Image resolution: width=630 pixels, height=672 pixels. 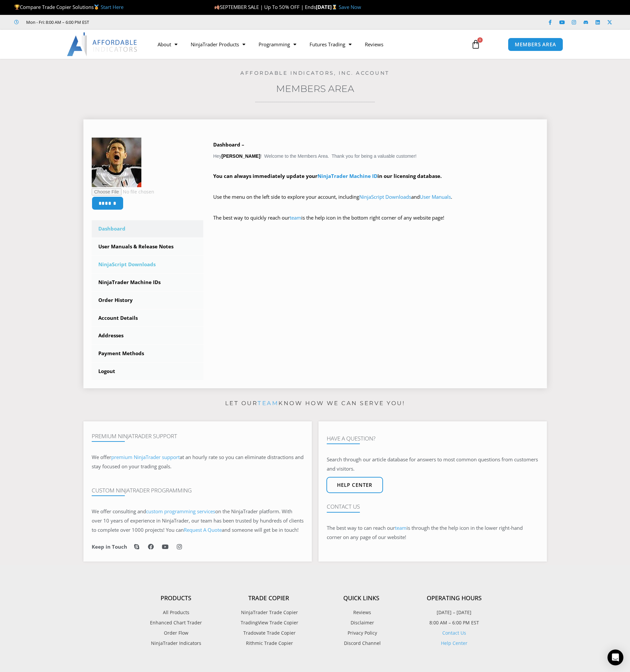 What do you see at coordinates (147, 372) in the screenshot?
I see `a: Logout` at bounding box center [147, 372].